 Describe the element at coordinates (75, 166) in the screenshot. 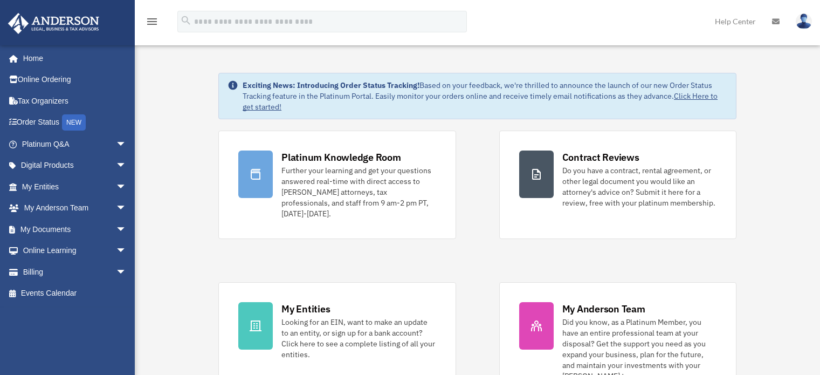

I see `a: Digital Productsarrow_drop_down` at that location.